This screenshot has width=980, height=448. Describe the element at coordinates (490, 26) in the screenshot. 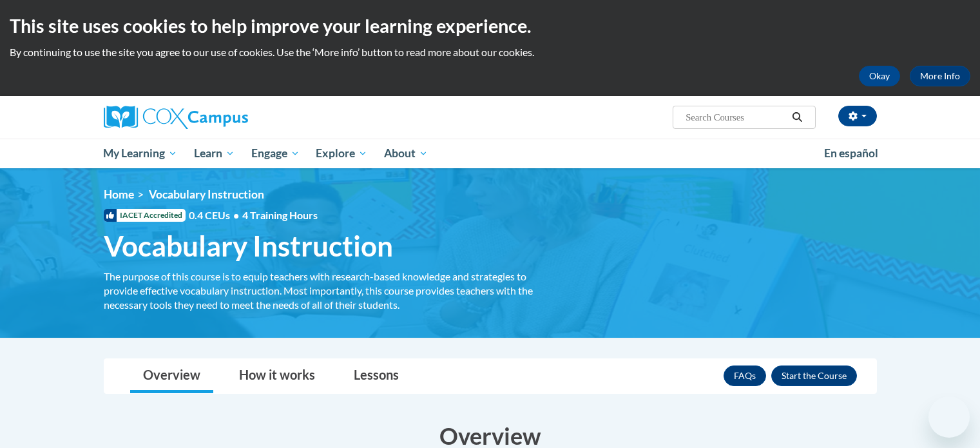

I see `h2: This site uses cookies to help improve your learning experience.` at that location.